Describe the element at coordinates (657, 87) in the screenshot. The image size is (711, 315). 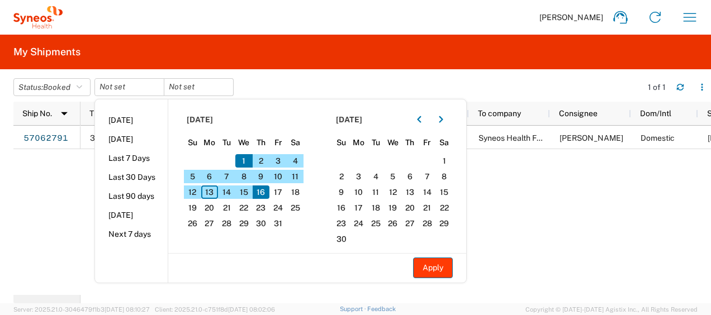
I see `div: 1 of 1` at that location.